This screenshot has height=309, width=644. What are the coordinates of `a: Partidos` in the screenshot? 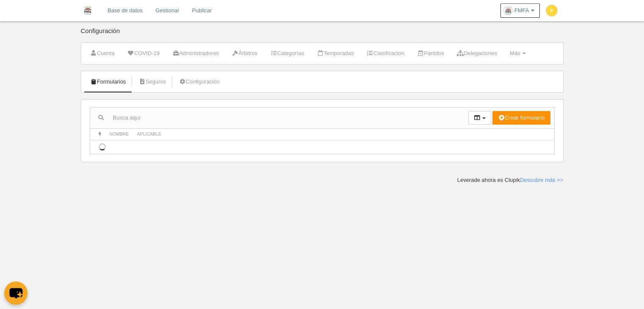 It's located at (431, 53).